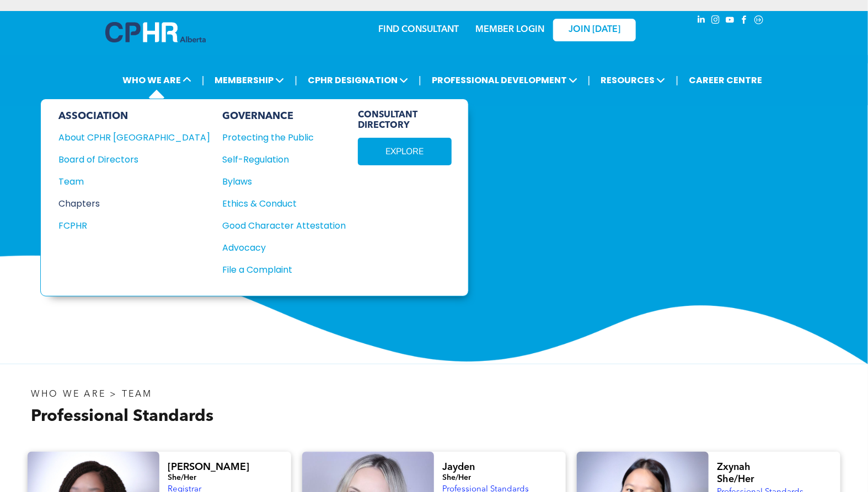 Image resolution: width=868 pixels, height=492 pixels. What do you see at coordinates (134, 159) in the screenshot?
I see `a: Board of Directors` at bounding box center [134, 159].